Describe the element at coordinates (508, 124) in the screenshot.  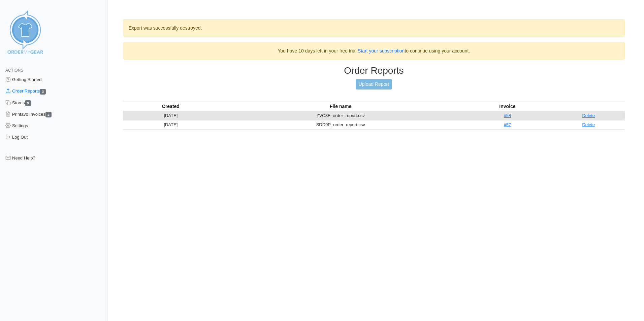
I see `a: #57` at that location.